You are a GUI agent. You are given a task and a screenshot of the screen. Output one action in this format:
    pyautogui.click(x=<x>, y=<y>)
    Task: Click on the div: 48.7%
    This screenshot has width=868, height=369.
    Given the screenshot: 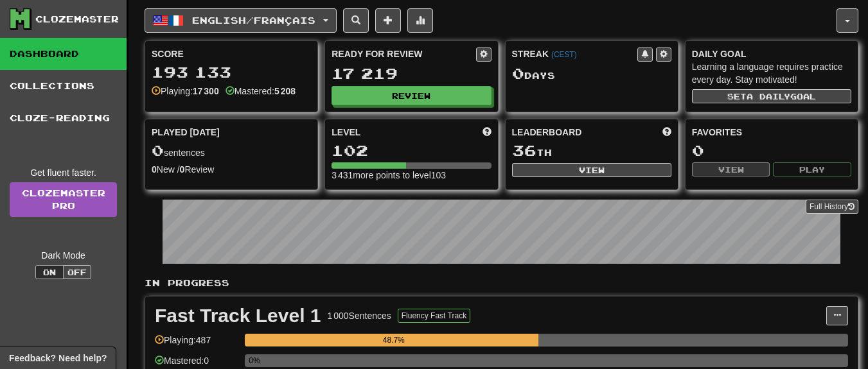 What is the action you would take?
    pyautogui.click(x=393, y=340)
    